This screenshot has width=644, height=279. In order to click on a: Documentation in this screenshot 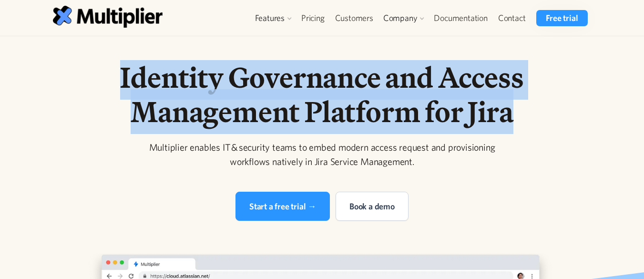, I will do `click(460, 18)`.